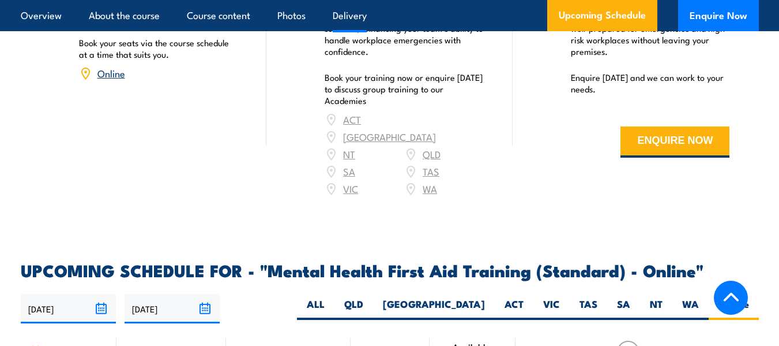 The height and width of the screenshot is (346, 779). I want to click on label: VIC, so click(552, 308).